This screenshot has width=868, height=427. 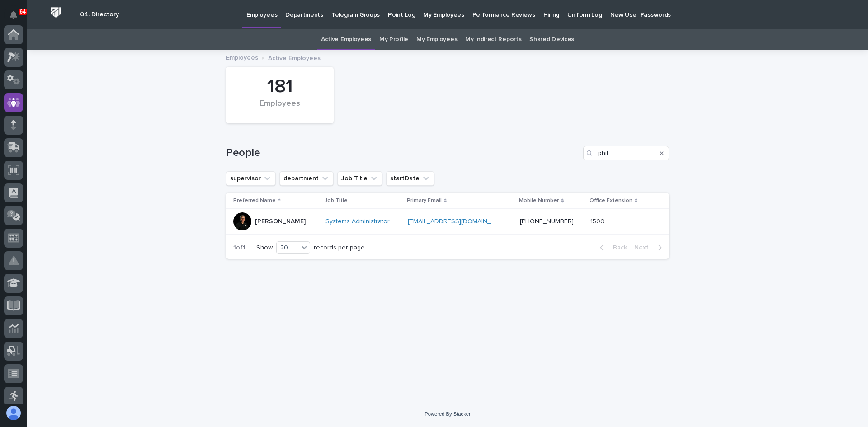 What do you see at coordinates (336, 201) in the screenshot?
I see `p: Job Title` at bounding box center [336, 201].